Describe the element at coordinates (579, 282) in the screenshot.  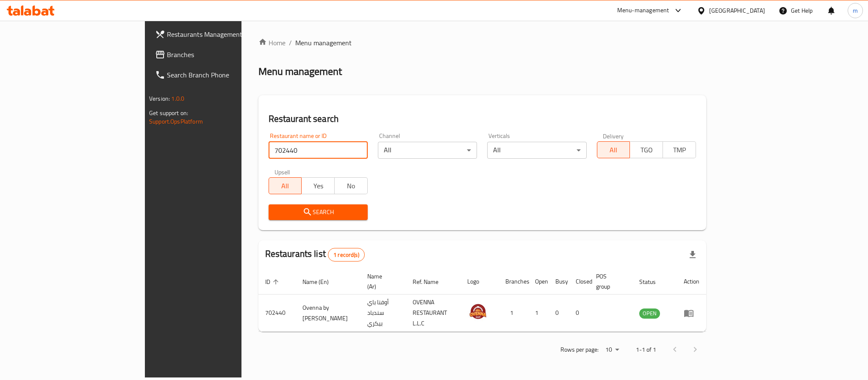
I see `th: Closed` at that location.